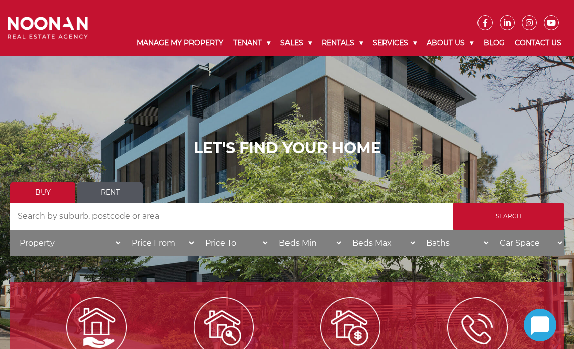  What do you see at coordinates (538, 43) in the screenshot?
I see `a: Contact Us` at bounding box center [538, 43].